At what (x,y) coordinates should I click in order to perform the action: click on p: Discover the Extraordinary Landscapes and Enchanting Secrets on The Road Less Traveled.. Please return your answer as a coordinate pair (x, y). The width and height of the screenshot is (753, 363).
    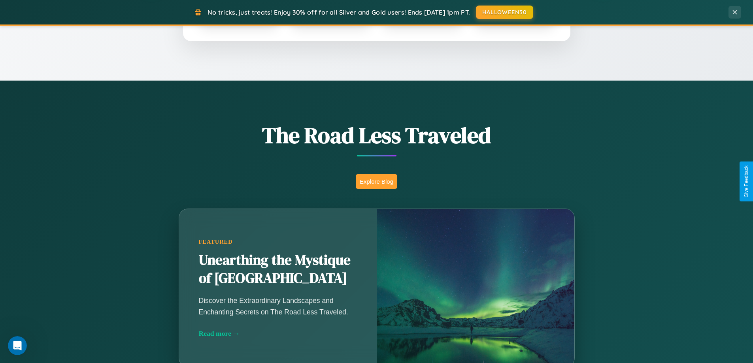
    Looking at the image, I should click on (278, 306).